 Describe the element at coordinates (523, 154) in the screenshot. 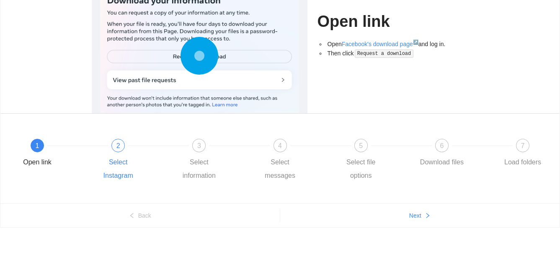

I see `div: 7Load folders` at that location.